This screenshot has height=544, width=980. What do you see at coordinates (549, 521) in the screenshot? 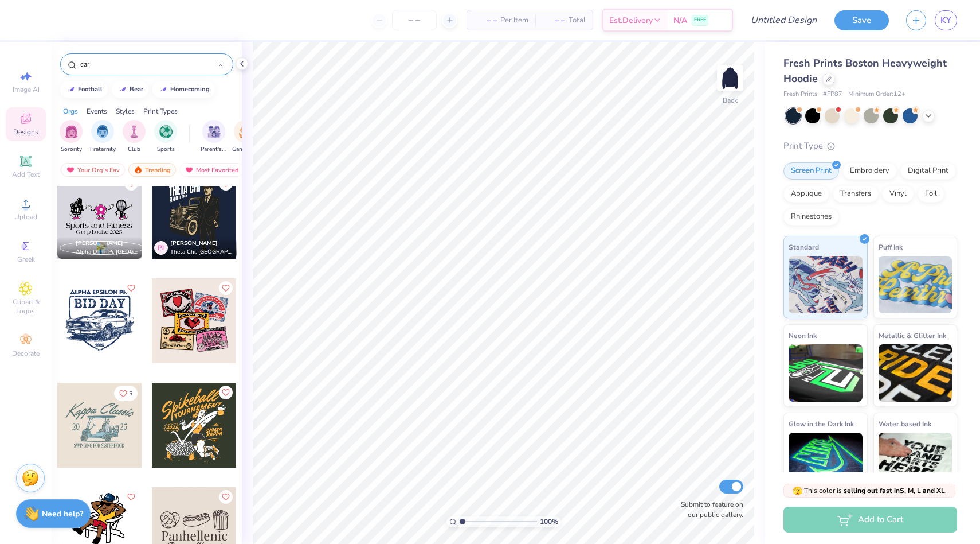
I see `span: 100 %` at bounding box center [549, 521].